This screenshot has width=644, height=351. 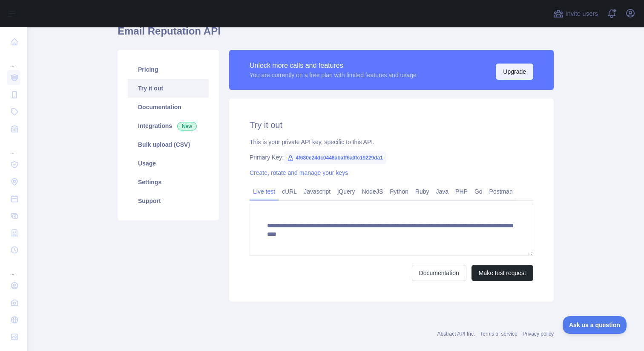 What do you see at coordinates (538, 334) in the screenshot?
I see `a: Privacy policy` at bounding box center [538, 334].